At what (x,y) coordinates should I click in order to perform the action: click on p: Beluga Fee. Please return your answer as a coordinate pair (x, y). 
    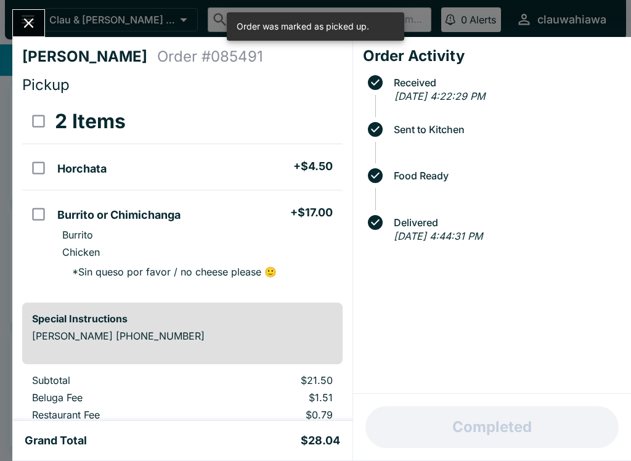
    Looking at the image, I should click on (113, 397).